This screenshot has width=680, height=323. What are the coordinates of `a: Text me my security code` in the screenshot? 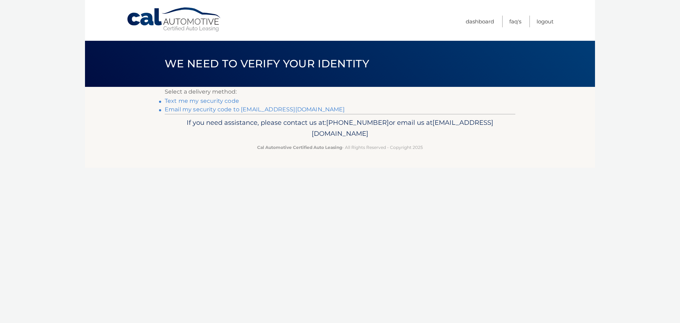 It's located at (202, 101).